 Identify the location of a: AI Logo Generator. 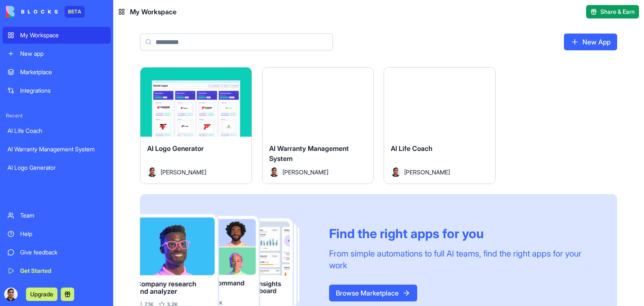
(57, 167).